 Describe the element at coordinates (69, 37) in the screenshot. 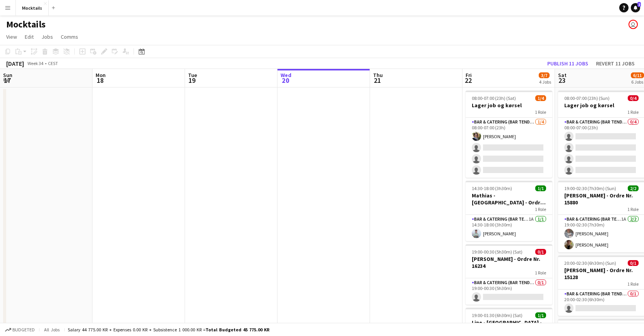

I see `span: Comms` at that location.